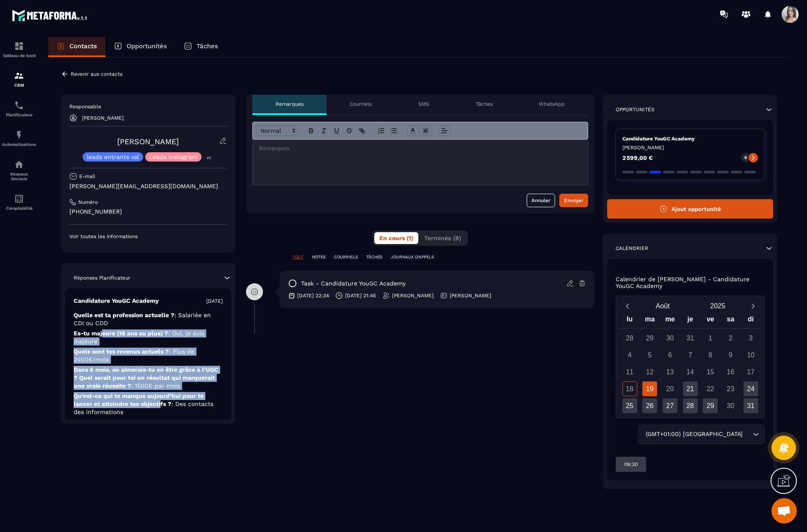 This screenshot has width=807, height=532. Describe the element at coordinates (730, 321) in the screenshot. I see `div: sa` at that location.